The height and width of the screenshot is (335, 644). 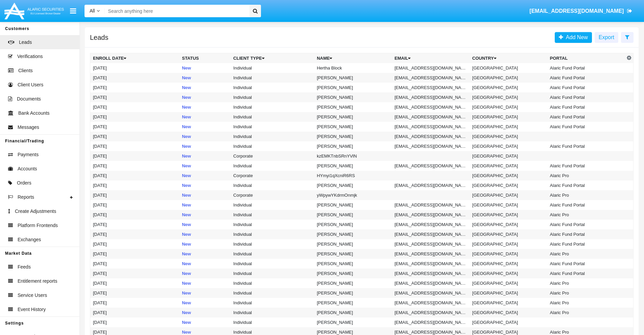 I want to click on span: All, so click(x=92, y=10).